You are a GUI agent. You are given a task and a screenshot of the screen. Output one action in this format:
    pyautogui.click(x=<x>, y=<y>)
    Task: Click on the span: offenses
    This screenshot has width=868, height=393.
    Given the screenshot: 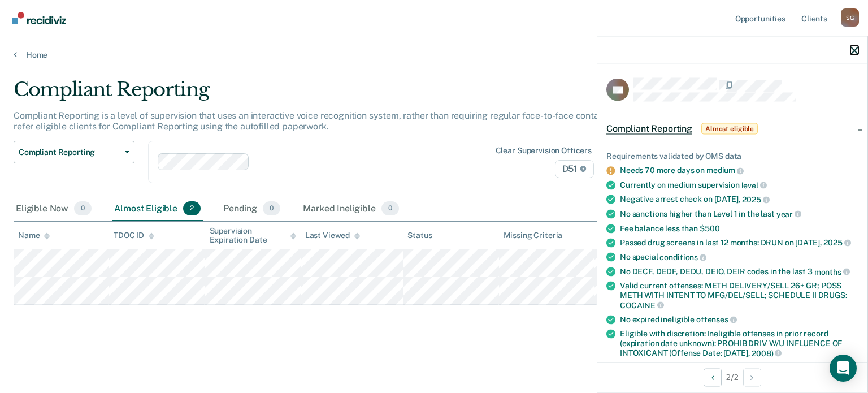 What is the action you would take?
    pyautogui.click(x=717, y=319)
    